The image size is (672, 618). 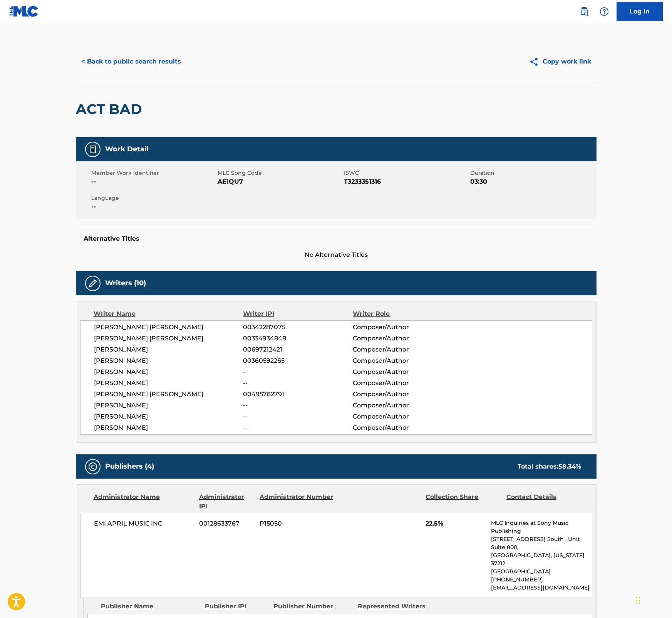 What do you see at coordinates (169, 314) in the screenshot?
I see `div: Writer Name` at bounding box center [169, 314].